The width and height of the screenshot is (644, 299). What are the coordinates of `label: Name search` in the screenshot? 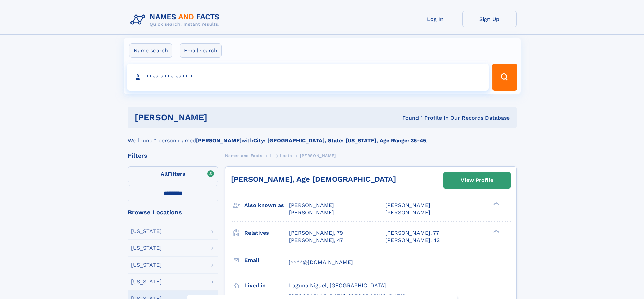 It's located at (151, 51).